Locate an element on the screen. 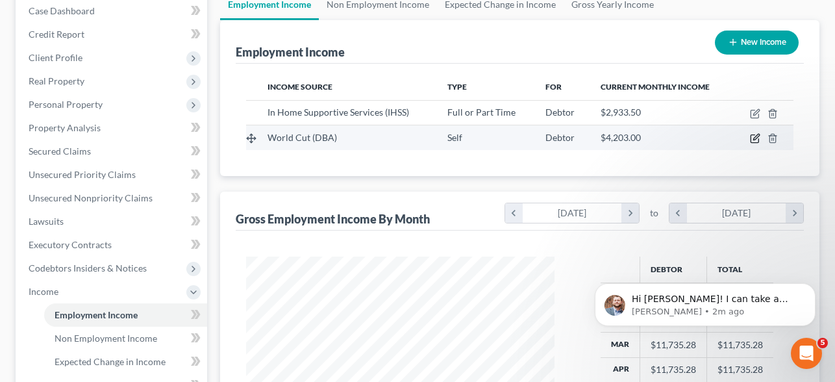 The image size is (835, 382). a: Secured Claims is located at coordinates (112, 151).